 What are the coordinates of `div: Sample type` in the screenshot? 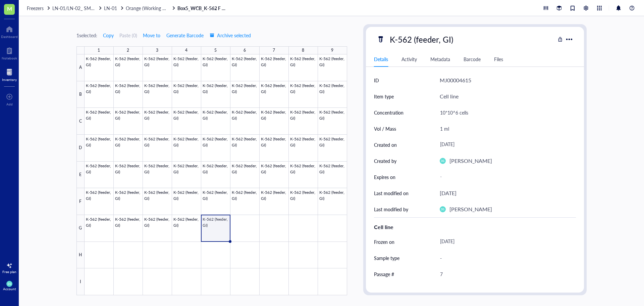 It's located at (387, 258).